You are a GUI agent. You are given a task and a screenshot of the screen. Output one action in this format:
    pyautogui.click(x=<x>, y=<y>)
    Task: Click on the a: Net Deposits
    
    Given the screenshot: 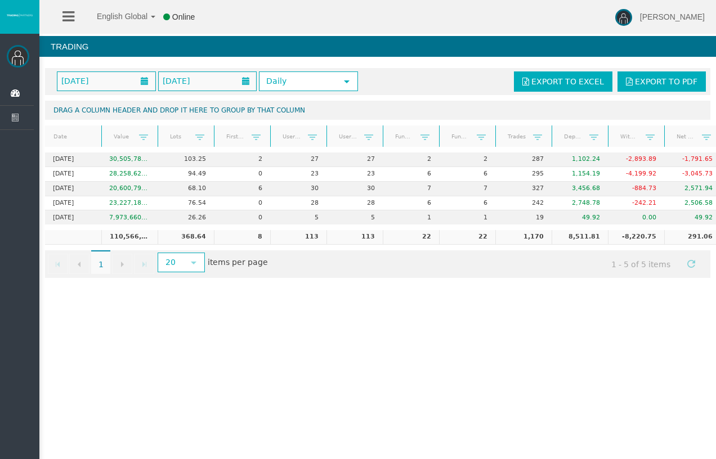 What is the action you would take?
    pyautogui.click(x=685, y=136)
    